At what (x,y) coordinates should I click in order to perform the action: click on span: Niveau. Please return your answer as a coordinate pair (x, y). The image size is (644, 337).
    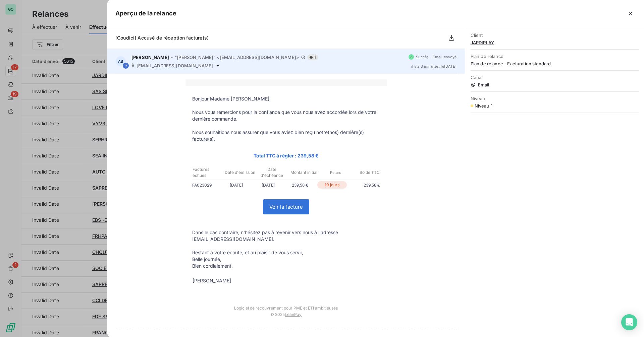
    Looking at the image, I should click on (554, 99).